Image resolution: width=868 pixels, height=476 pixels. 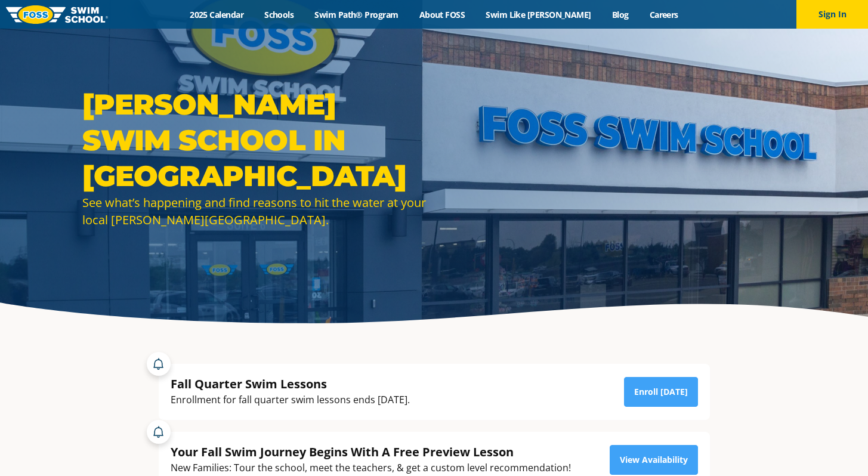 I want to click on a: Careers, so click(x=663, y=15).